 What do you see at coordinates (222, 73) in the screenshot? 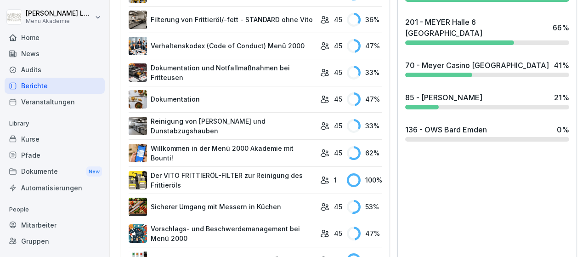
I see `a: Dokumentation und Notfallmaßnahmen bei Fritteusen` at bounding box center [222, 73].